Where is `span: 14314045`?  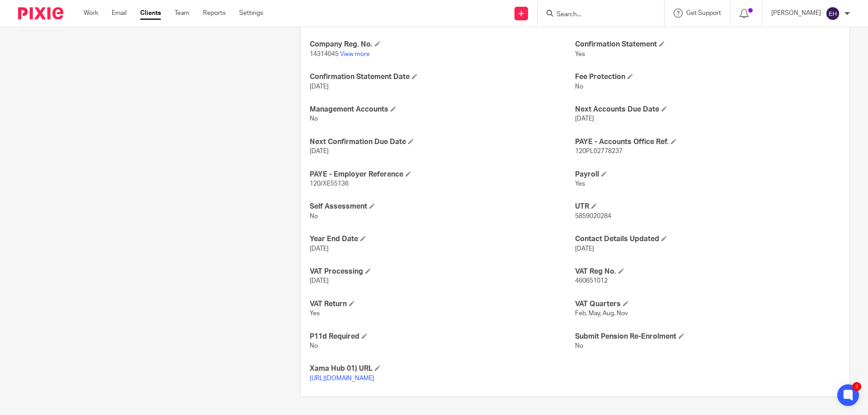 span: 14314045 is located at coordinates (324, 54).